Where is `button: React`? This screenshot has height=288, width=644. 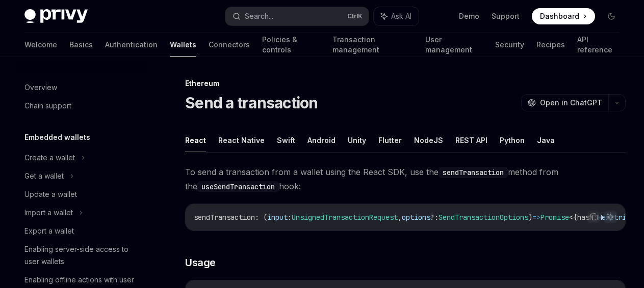 button: React is located at coordinates (195, 140).